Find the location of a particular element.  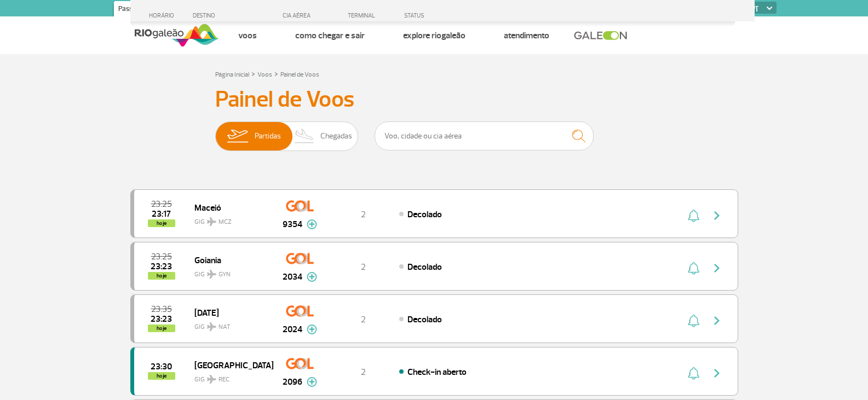

div: CIA AÉREA is located at coordinates (300, 15).